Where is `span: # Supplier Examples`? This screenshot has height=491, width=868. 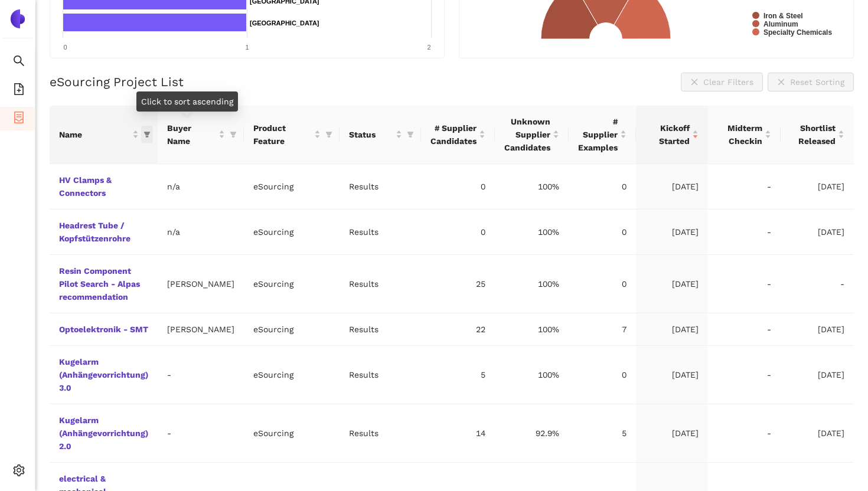 span: # Supplier Examples is located at coordinates (597, 135).